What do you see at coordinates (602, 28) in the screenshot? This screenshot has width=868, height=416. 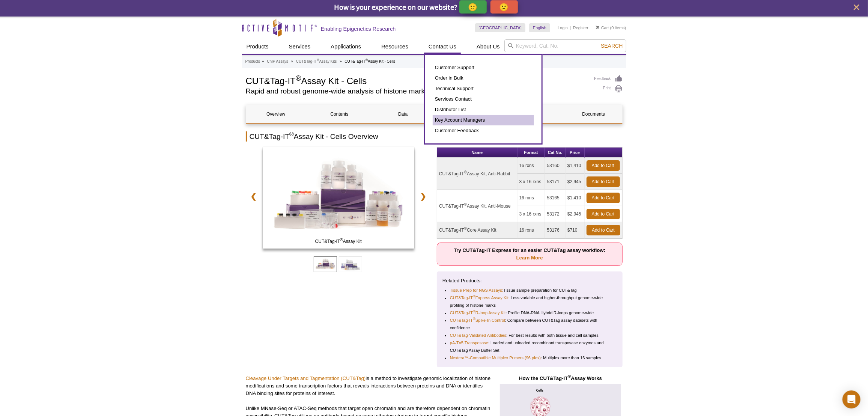 I see `a: Cart` at bounding box center [602, 28].